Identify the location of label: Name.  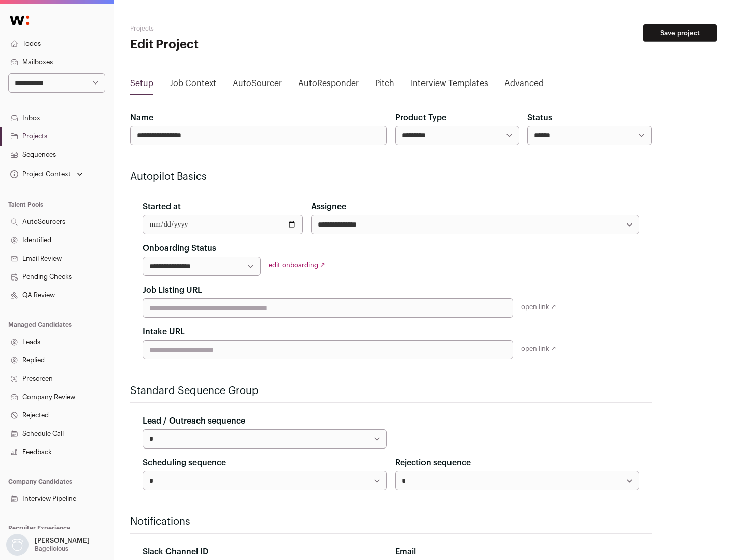
(142, 118).